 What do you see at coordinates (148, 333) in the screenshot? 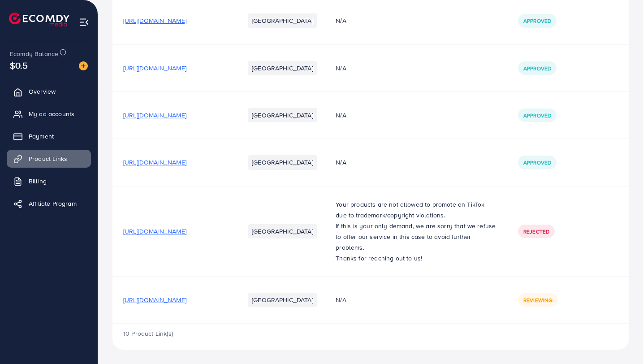
I see `span: 10 Product Link(s)` at bounding box center [148, 333].